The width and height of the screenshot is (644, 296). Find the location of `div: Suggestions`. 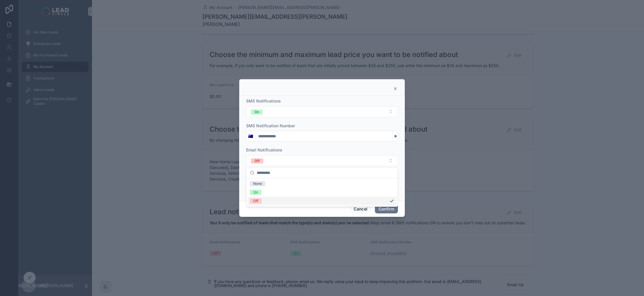

div: Suggestions is located at coordinates (322, 192).